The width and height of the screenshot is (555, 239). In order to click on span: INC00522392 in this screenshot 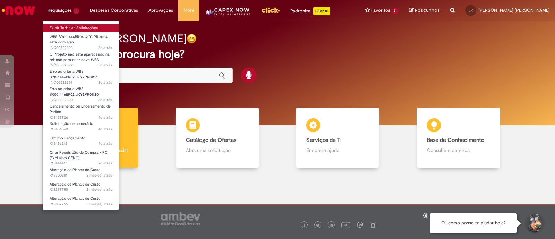, I will do `click(81, 65)`.